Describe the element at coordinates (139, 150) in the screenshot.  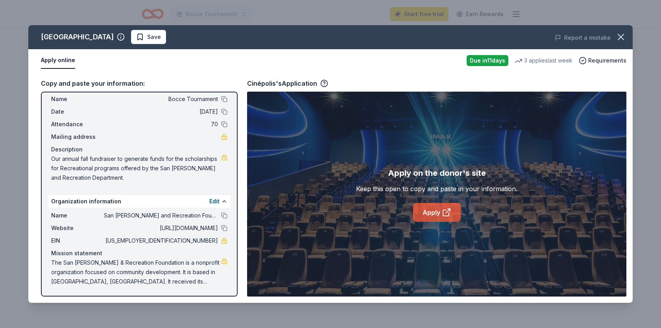
I see `div: Description` at that location.